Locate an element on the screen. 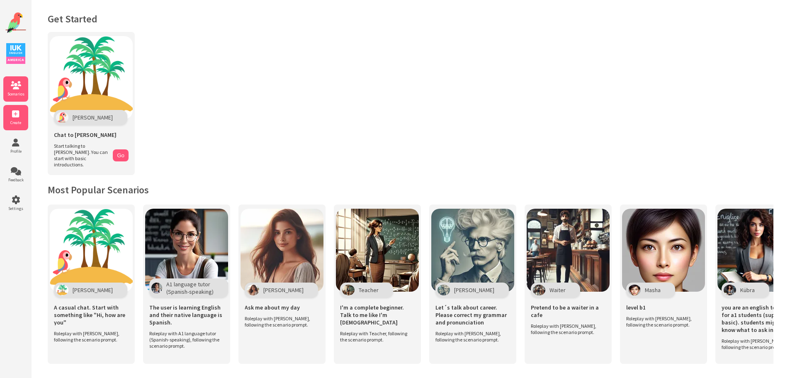 The height and width of the screenshot is (378, 790). h1: Get Started is located at coordinates (411, 19).